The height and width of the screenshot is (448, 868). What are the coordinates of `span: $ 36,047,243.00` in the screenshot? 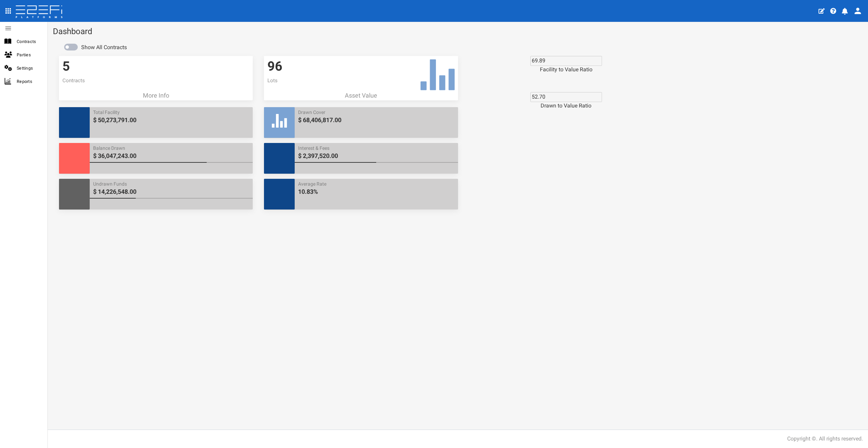 It's located at (171, 156).